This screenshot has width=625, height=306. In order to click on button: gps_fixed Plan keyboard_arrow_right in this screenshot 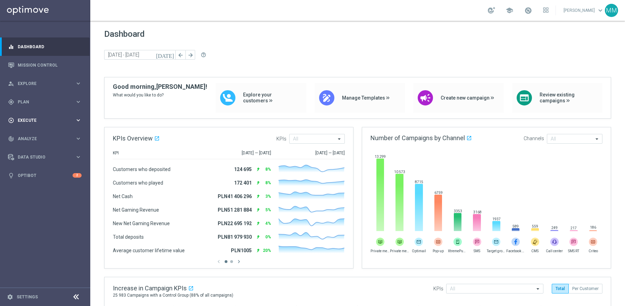, I will do `click(45, 102)`.